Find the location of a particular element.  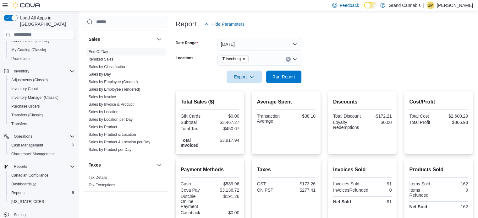

a: Sales by Invoice & Product is located at coordinates (111, 105).